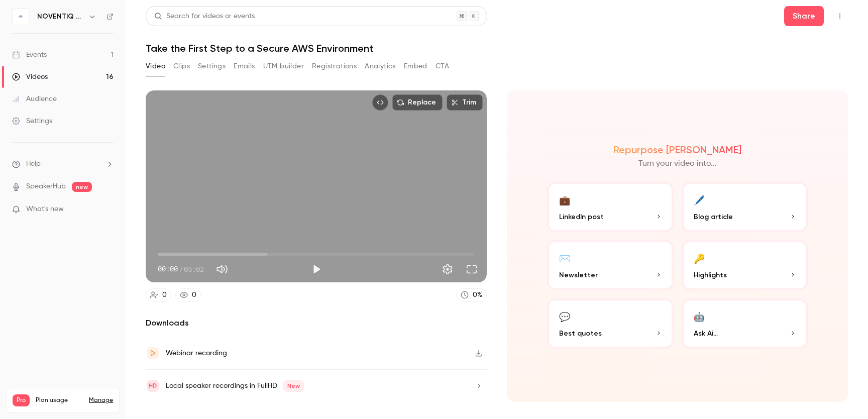  What do you see at coordinates (223, 269) in the screenshot?
I see `button: Mute` at bounding box center [223, 269].